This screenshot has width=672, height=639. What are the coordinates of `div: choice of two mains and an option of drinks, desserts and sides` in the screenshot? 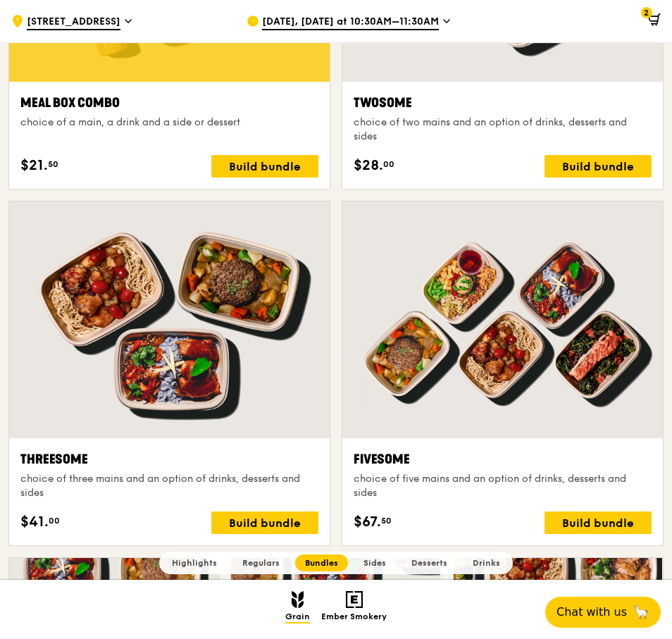 It's located at (502, 129).